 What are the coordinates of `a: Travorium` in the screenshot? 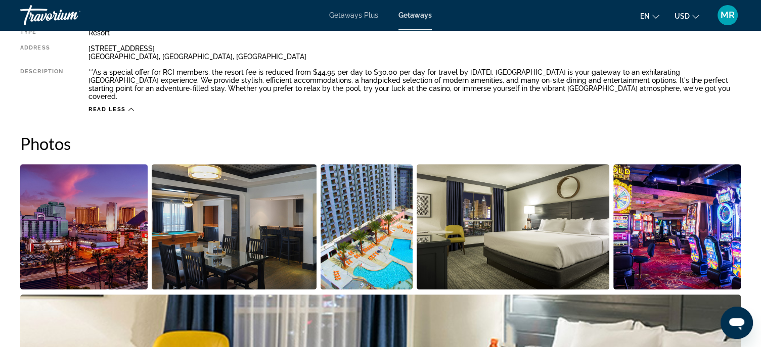 It's located at (71, 15).